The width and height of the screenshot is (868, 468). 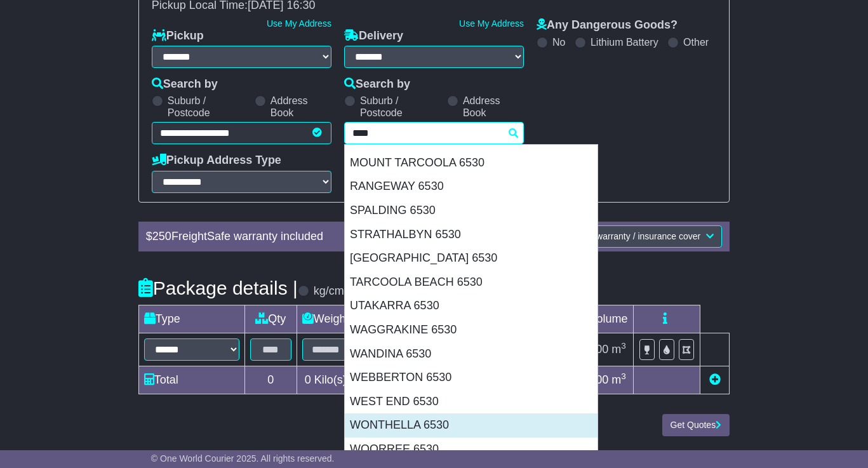 What do you see at coordinates (191, 381) in the screenshot?
I see `td: Total` at bounding box center [191, 381].